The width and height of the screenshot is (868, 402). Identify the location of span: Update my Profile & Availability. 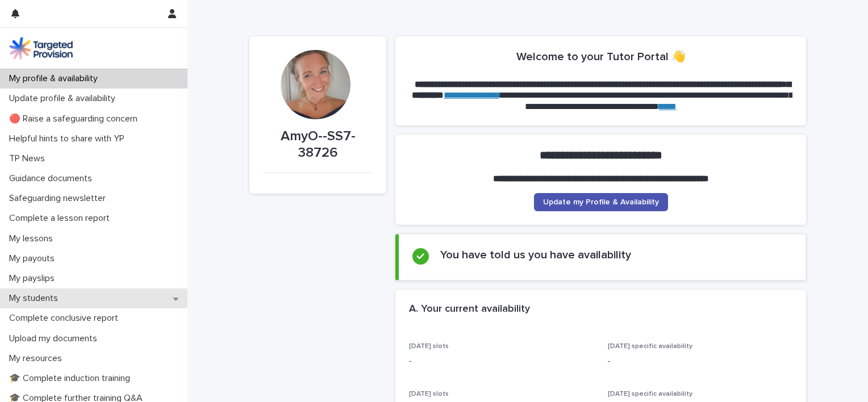
(601, 202).